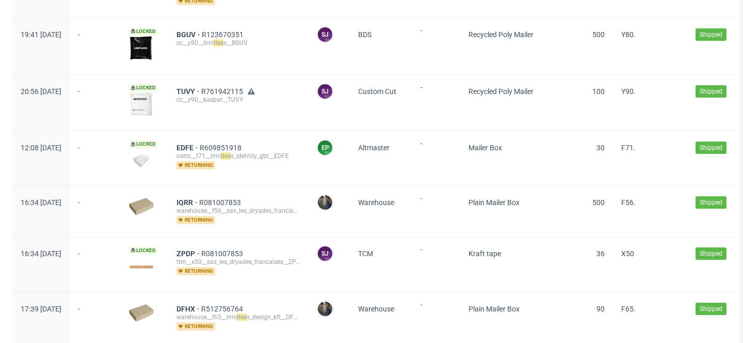  What do you see at coordinates (494, 202) in the screenshot?
I see `span: Plain Mailer Box` at bounding box center [494, 202].